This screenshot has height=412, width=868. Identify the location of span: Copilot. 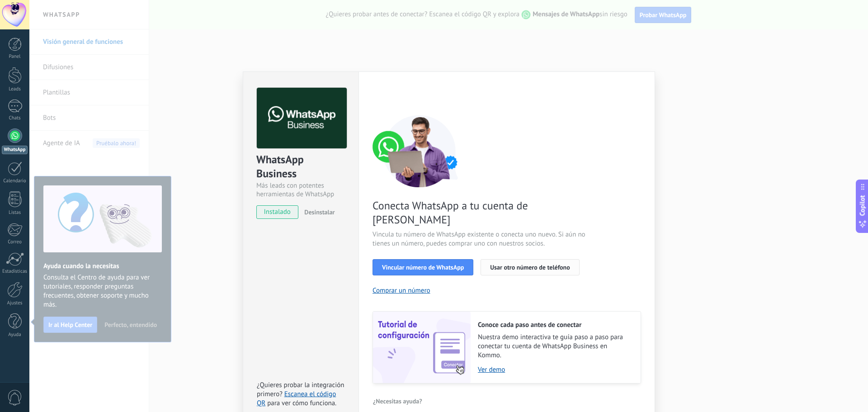
(863, 205).